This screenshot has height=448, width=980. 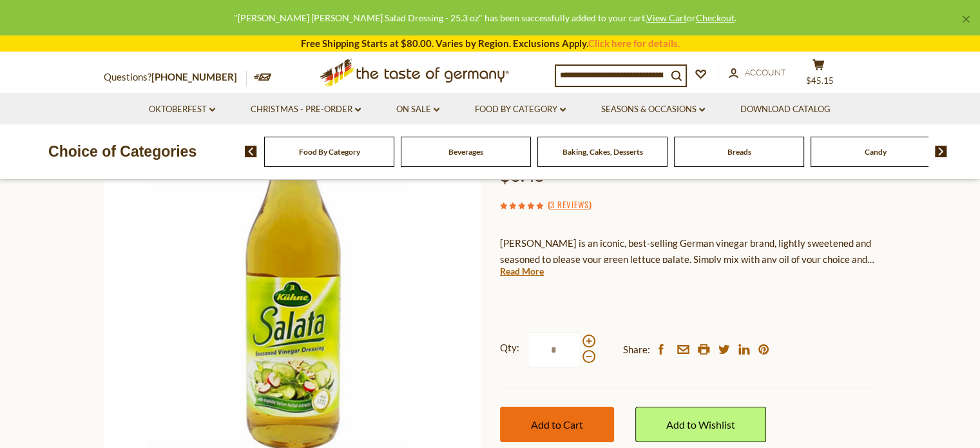 I want to click on a: Baking, Cakes, Desserts, so click(x=603, y=152).